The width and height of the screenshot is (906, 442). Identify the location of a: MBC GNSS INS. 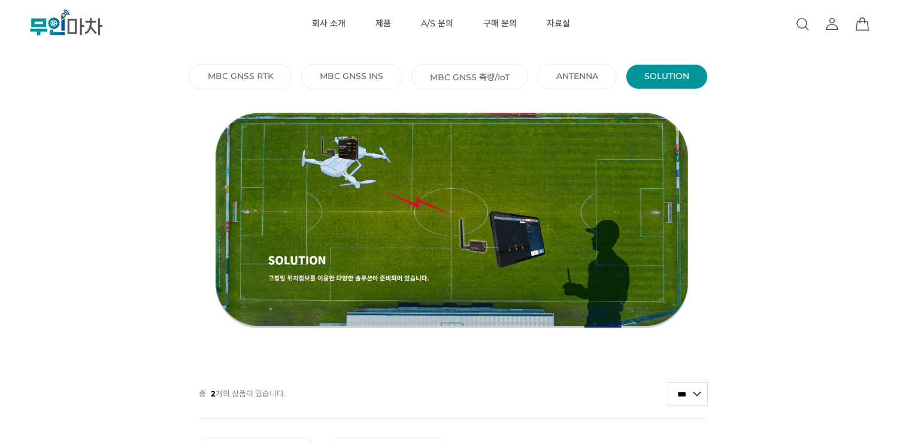
(352, 76).